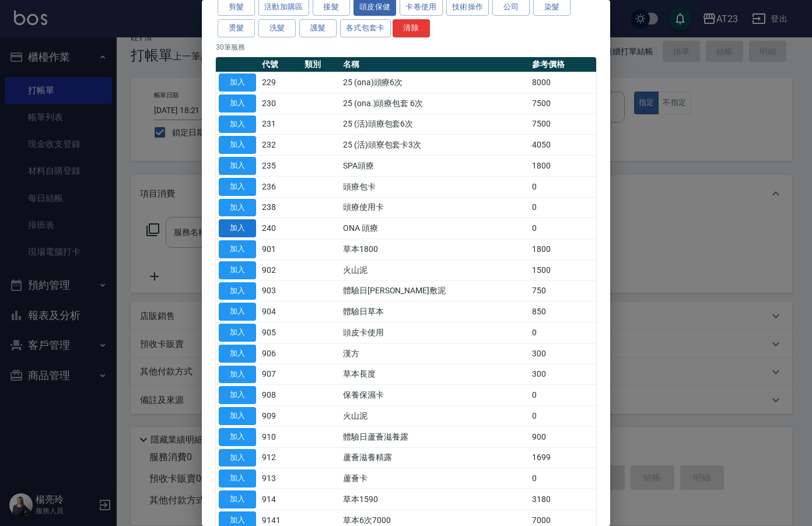 This screenshot has width=812, height=526. I want to click on td: 體驗日草本, so click(435, 312).